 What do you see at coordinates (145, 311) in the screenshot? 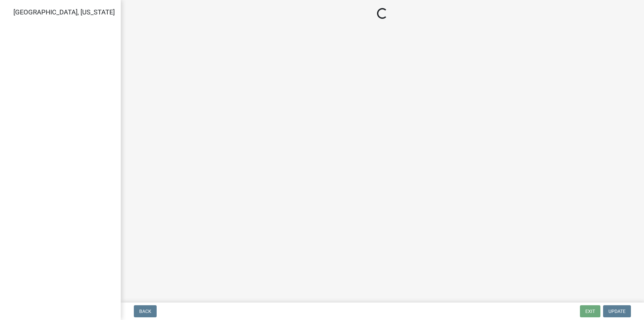
I see `button: Back` at bounding box center [145, 311].